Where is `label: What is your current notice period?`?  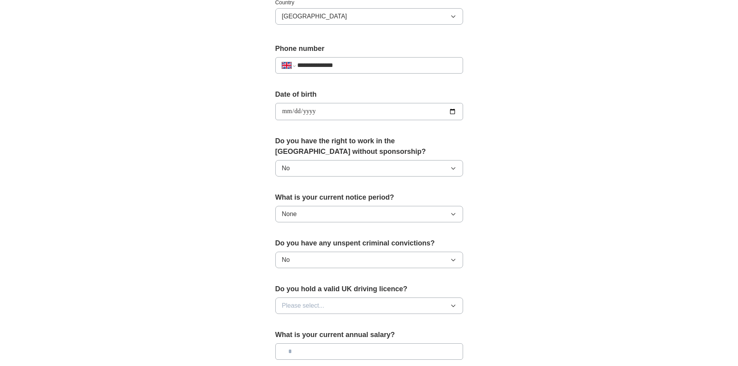 label: What is your current notice period? is located at coordinates (369, 197).